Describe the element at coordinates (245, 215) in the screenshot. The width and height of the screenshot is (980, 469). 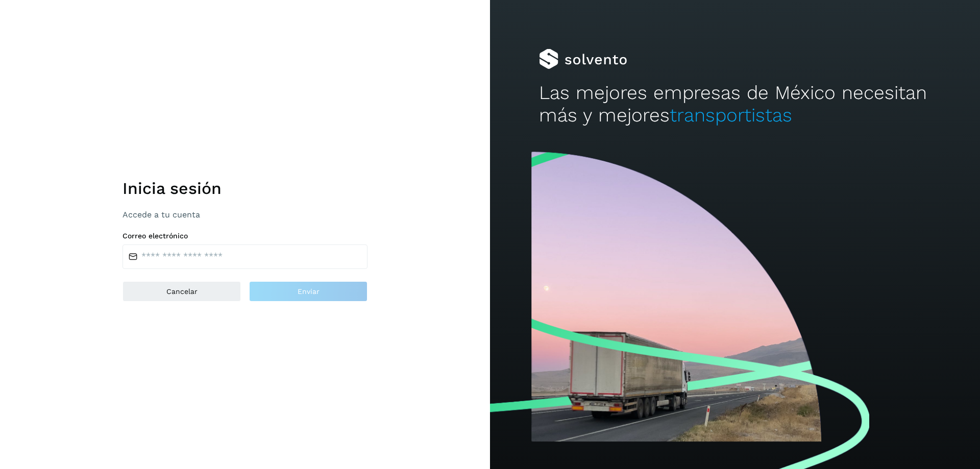
I see `p: Accede a tu cuenta` at that location.